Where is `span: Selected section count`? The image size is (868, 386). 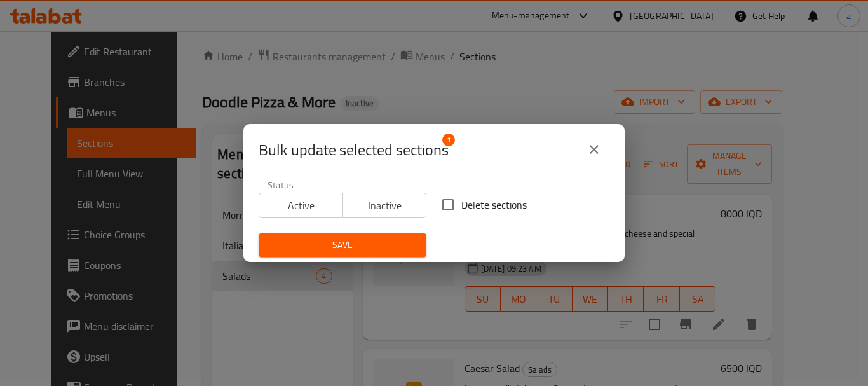
span: Selected section count is located at coordinates (354, 150).